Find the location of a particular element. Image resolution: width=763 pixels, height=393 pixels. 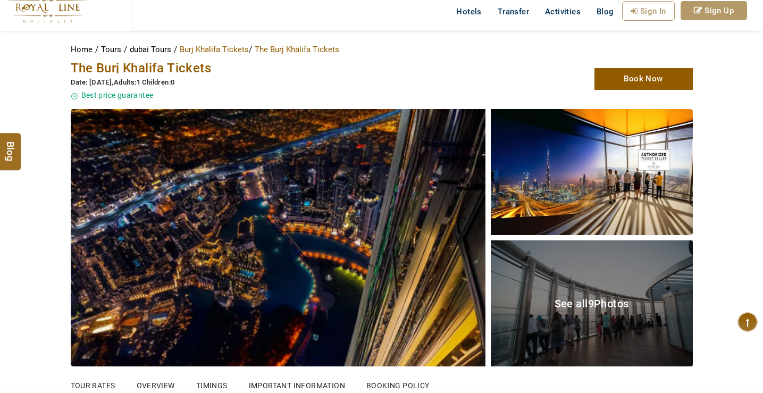

a: Sign In is located at coordinates (648, 11).